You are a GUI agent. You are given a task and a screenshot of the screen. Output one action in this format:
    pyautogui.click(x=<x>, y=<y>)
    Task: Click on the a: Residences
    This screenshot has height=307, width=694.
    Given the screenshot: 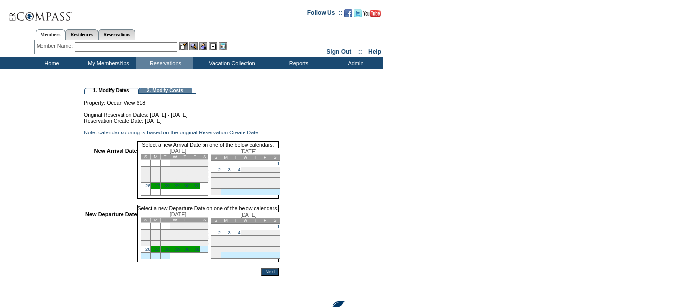 What is the action you would take?
    pyautogui.click(x=82, y=34)
    